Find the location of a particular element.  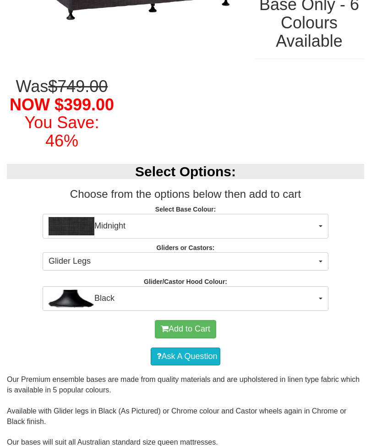

button: Add to Cart is located at coordinates (185, 329).